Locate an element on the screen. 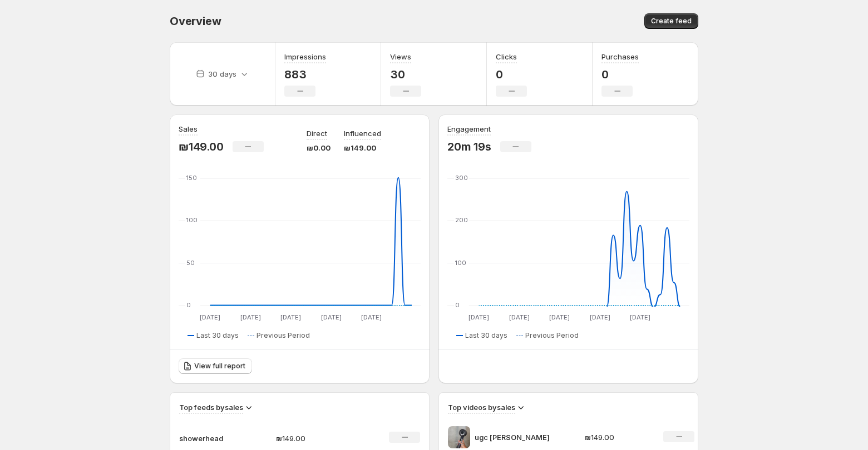  a: View full report is located at coordinates (215, 366).